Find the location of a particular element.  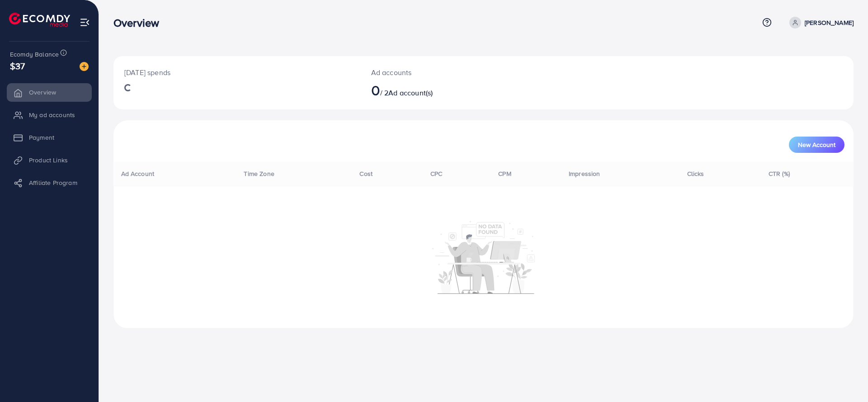

h3: Overview is located at coordinates (140, 23).